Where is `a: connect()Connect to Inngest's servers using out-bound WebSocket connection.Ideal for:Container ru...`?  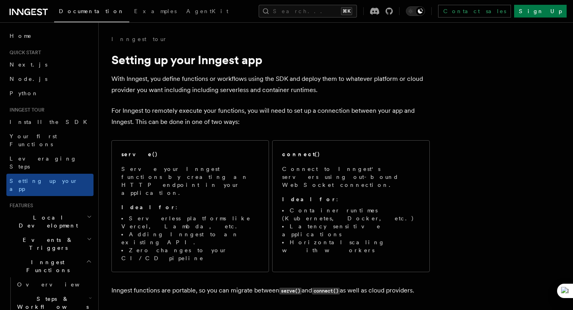 a: connect()Connect to Inngest's servers using out-bound WebSocket connection.Ideal for:Container ru... is located at coordinates (351, 206).